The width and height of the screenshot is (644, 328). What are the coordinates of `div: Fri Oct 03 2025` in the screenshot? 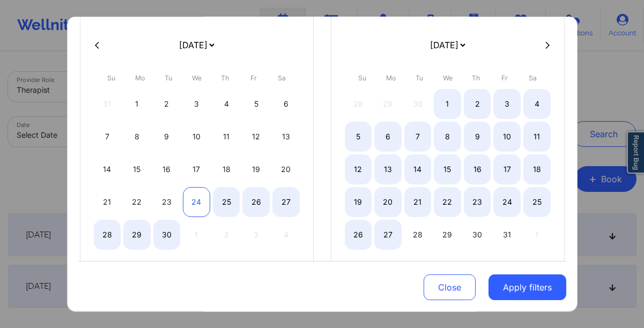 It's located at (507, 104).